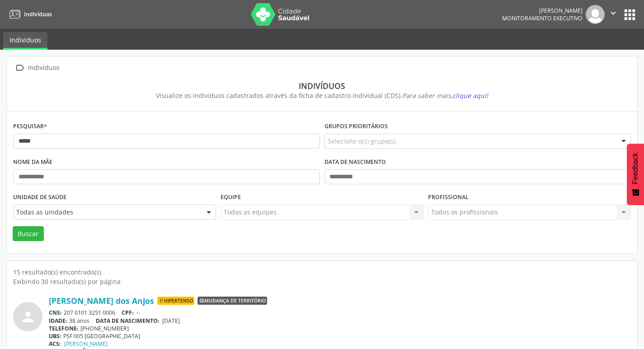 Image resolution: width=644 pixels, height=349 pixels. What do you see at coordinates (40, 198) in the screenshot?
I see `label: Unidade de saúde` at bounding box center [40, 198].